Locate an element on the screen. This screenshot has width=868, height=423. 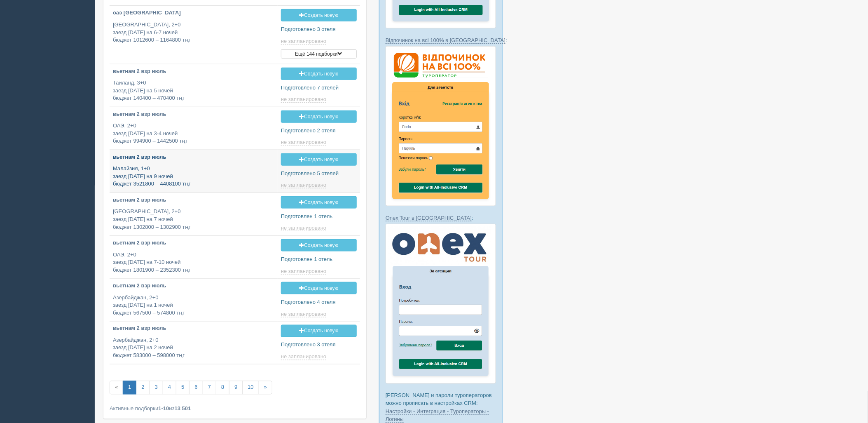
a: 8 is located at coordinates (222, 388).